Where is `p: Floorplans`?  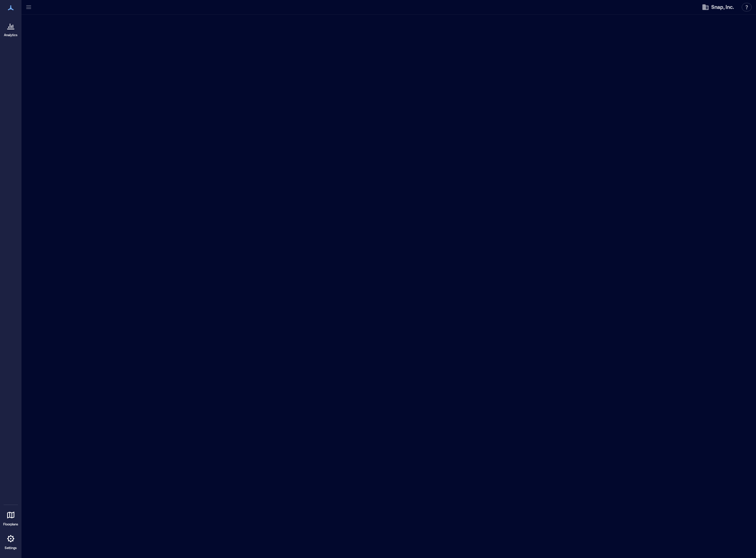 p: Floorplans is located at coordinates (11, 524).